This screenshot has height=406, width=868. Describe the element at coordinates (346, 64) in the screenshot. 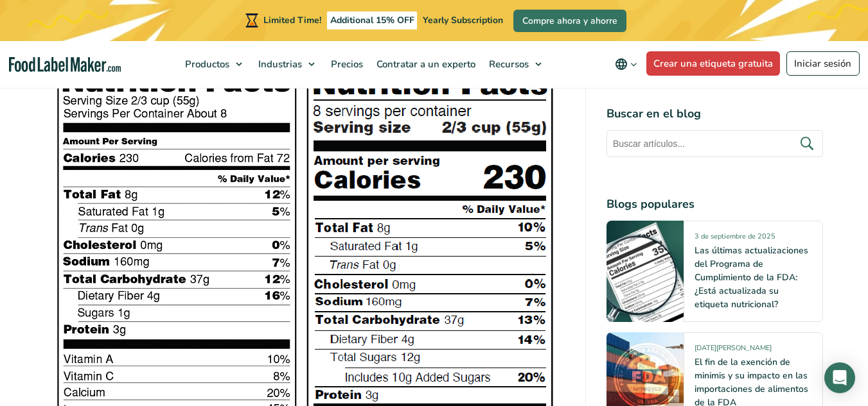

I see `a: Precios` at that location.